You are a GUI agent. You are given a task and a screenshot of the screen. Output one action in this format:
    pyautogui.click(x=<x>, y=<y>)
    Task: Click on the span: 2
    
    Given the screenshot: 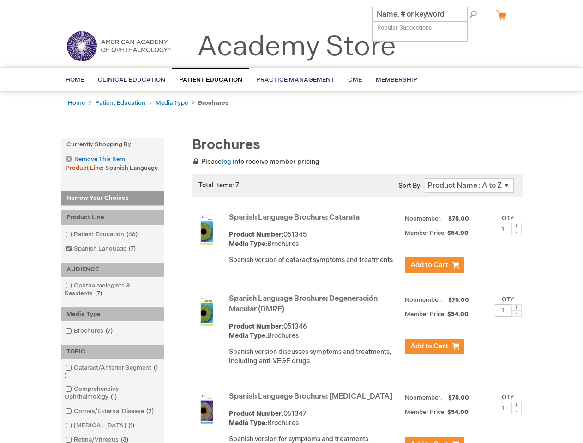 What is the action you would take?
    pyautogui.click(x=150, y=411)
    